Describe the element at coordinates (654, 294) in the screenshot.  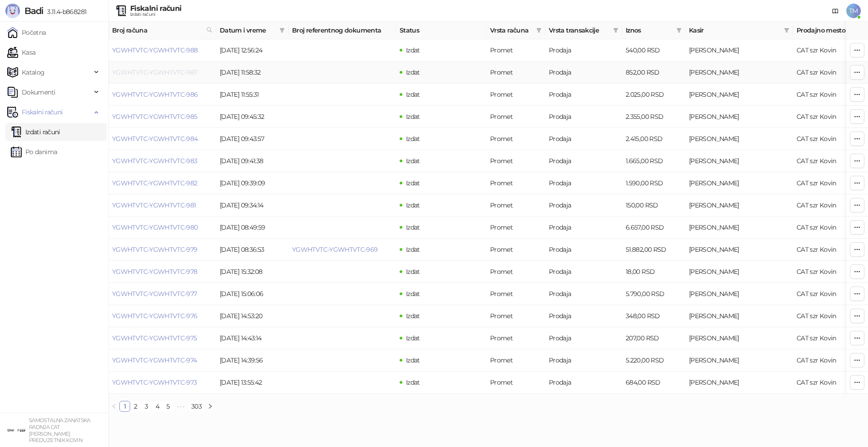
I see `td: 5.790,00 RSD` at that location.